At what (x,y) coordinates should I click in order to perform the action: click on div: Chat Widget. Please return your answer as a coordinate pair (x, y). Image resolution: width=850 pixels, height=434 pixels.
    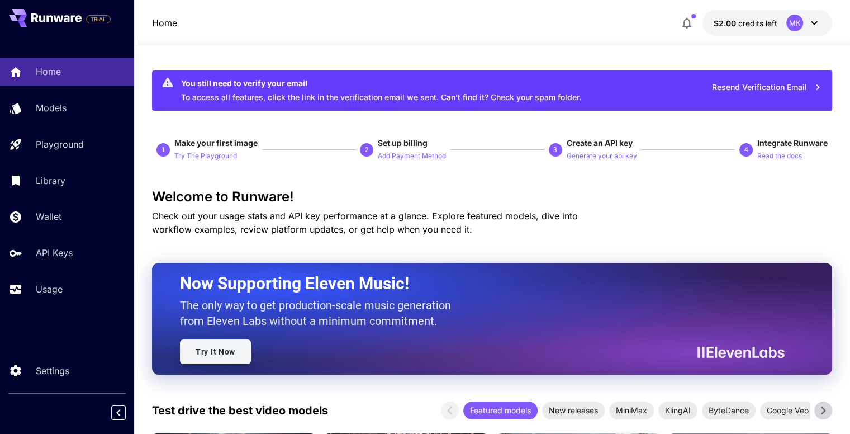
    Looking at the image, I should click on (822, 407).